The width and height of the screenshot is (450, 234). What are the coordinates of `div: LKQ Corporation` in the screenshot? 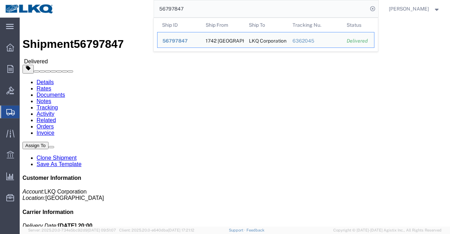 It's located at (266, 40).